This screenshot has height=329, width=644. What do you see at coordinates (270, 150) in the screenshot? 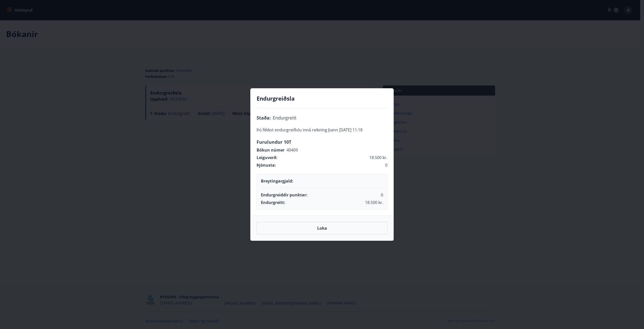
I see `p: Bókun númer` at bounding box center [270, 150].